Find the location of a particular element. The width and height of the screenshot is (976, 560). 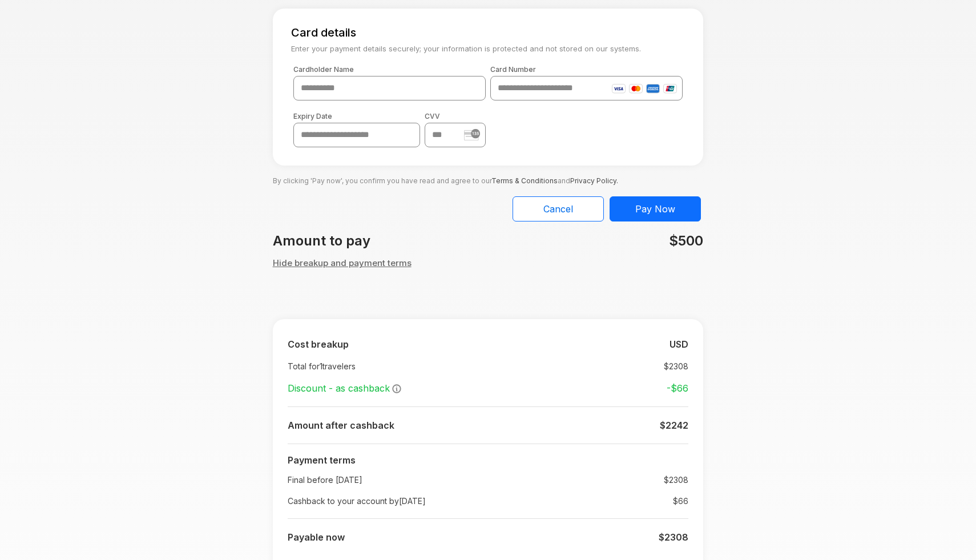

small: Enter your payment details securely; your information is protected and not stored on our systems. is located at coordinates (488, 49).